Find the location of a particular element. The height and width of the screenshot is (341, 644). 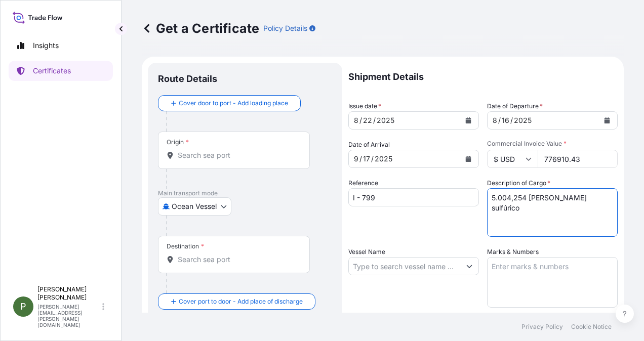

p: Shipment Details is located at coordinates (483, 77).